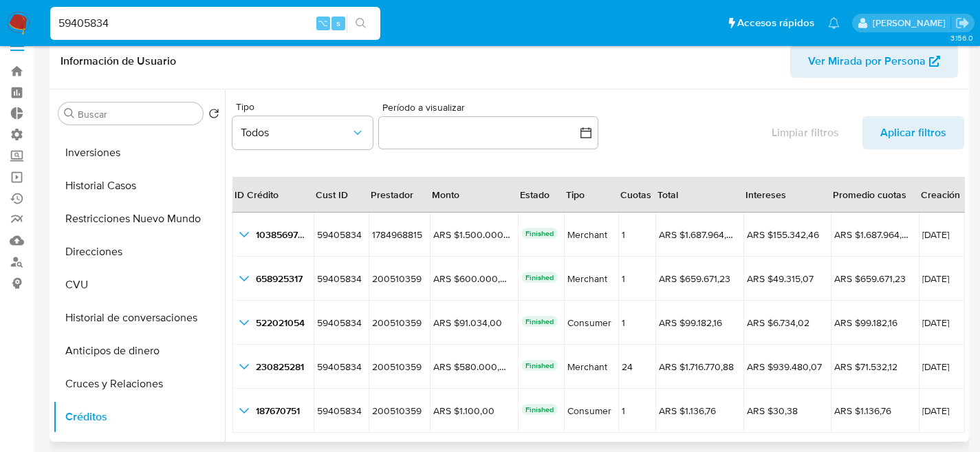  Describe the element at coordinates (139, 417) in the screenshot. I see `button: Créditos` at that location.